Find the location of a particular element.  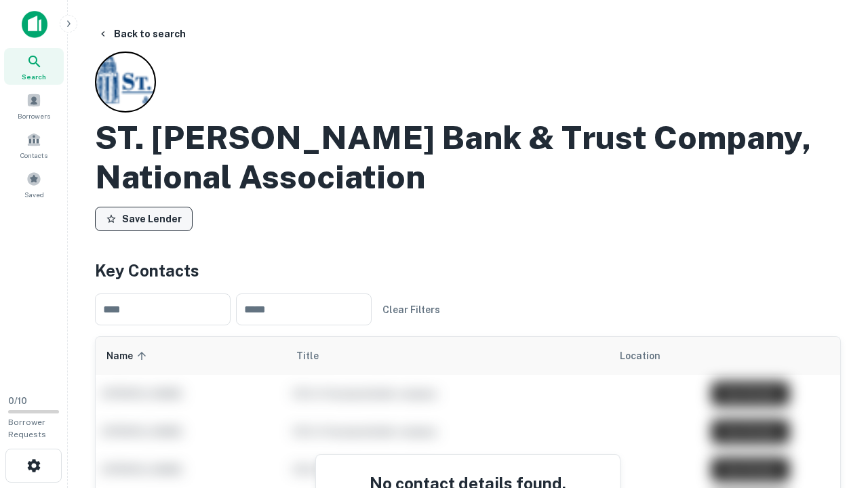

img: capitalize-icon.png is located at coordinates (34, 25).